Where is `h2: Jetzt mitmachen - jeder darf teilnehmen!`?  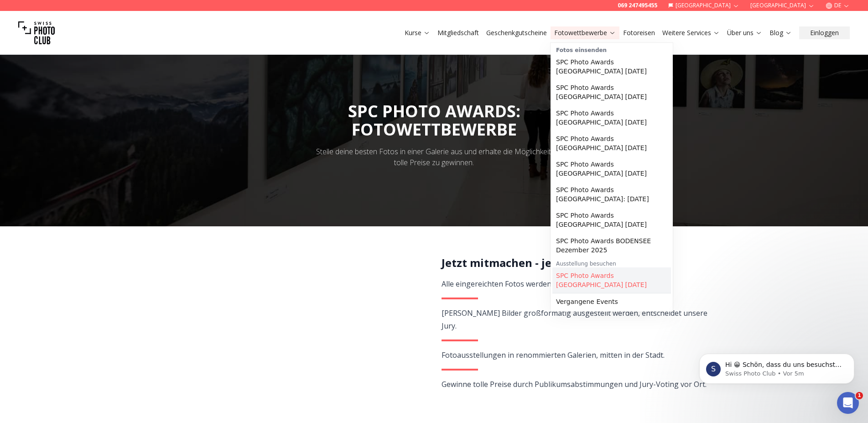 h2: Jetzt mitmachen - jeder darf teilnehmen! is located at coordinates (574, 263).